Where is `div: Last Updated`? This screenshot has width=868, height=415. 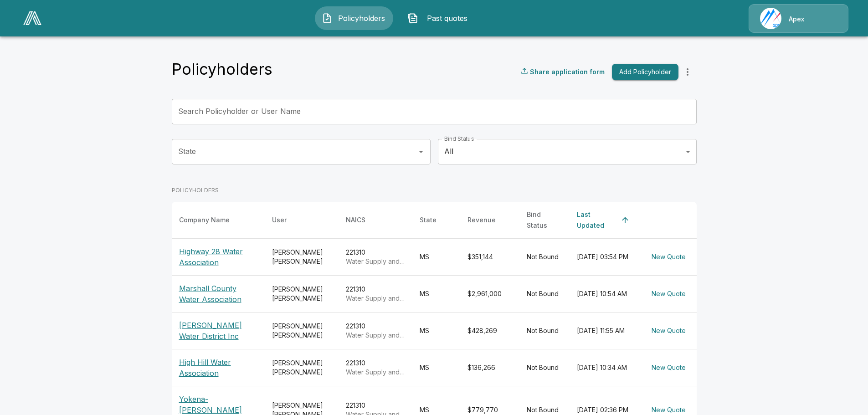 div: Last Updated is located at coordinates (597, 220).